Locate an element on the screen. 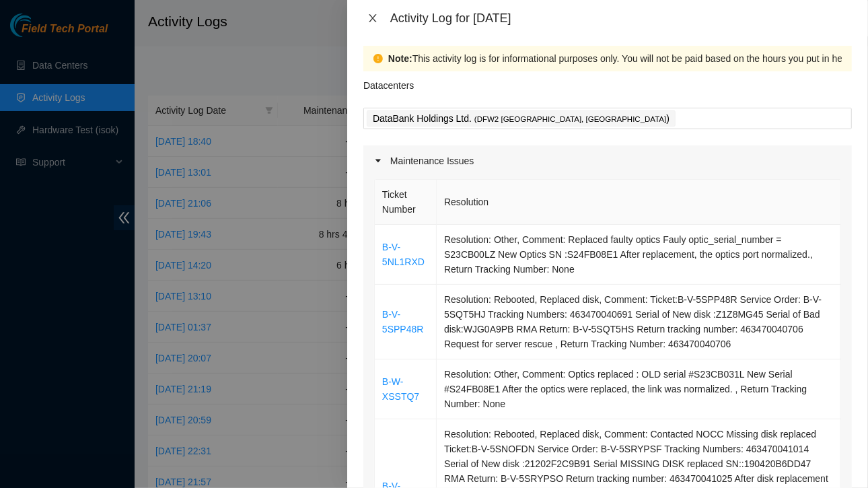 Image resolution: width=868 pixels, height=488 pixels. td: Resolution: Other, Comment: Replaced faulty optics Fauly optic_serial_number = S23CB00LZ New Opti... is located at coordinates (638, 255).